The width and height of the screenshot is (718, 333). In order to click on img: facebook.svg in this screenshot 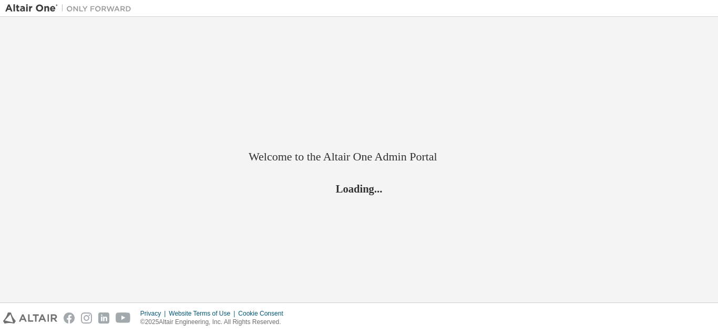, I will do `click(69, 318)`.